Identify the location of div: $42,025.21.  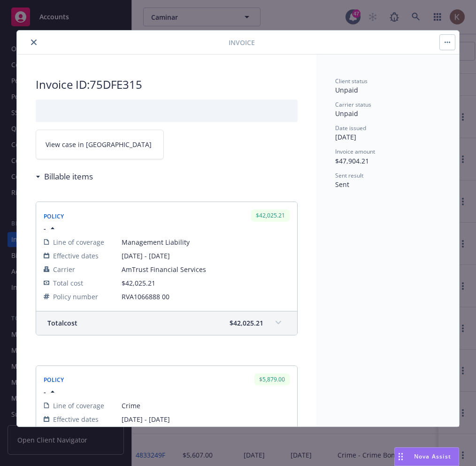
(270, 215).